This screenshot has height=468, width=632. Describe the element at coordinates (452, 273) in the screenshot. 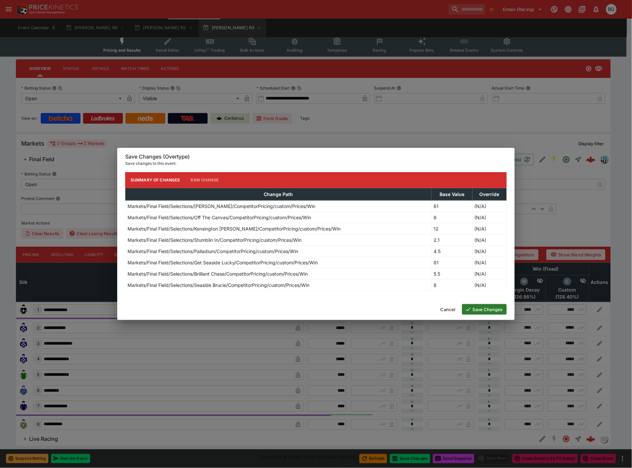

I see `td: 5.5` at that location.